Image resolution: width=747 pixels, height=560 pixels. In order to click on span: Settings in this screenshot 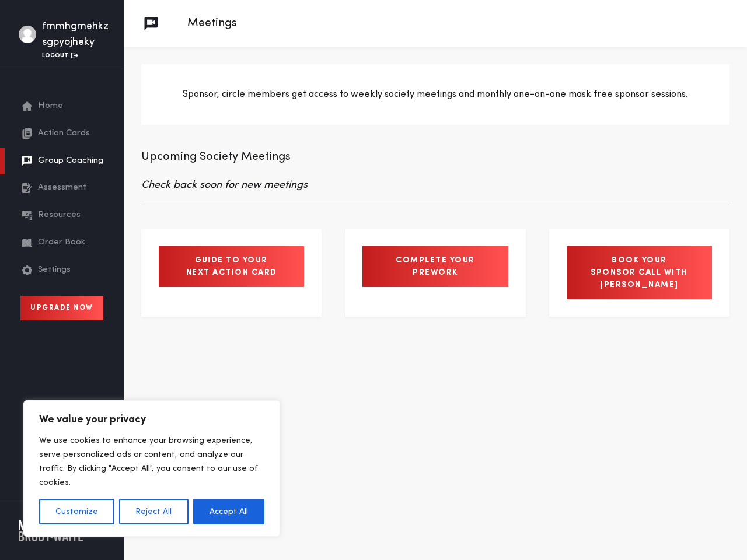, I will do `click(54, 270)`.